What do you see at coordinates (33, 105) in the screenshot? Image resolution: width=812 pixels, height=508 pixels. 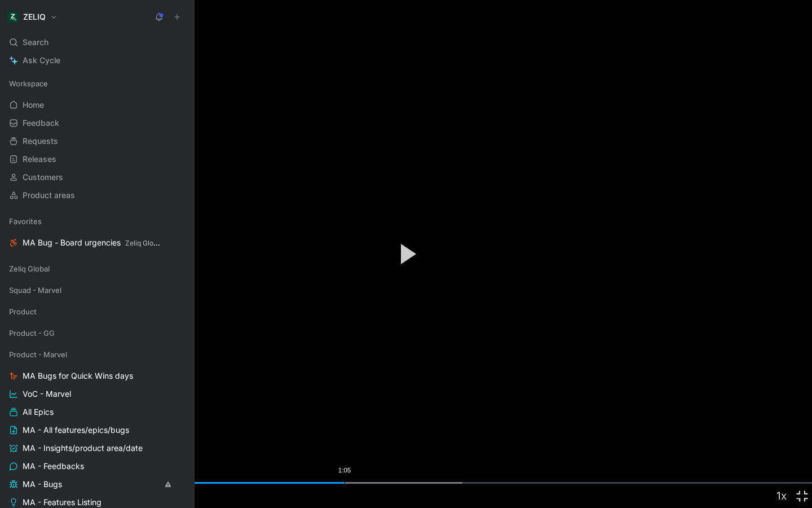 I see `span: Home` at bounding box center [33, 105].